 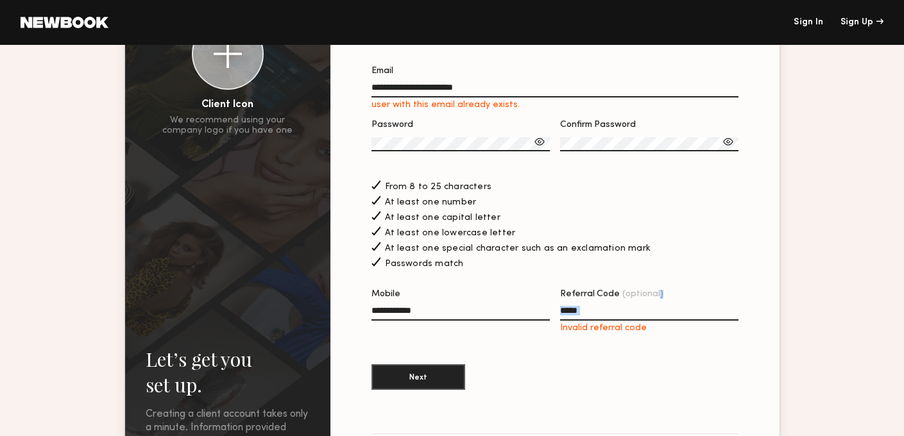 I want to click on div: Confirm Password, so click(x=649, y=125).